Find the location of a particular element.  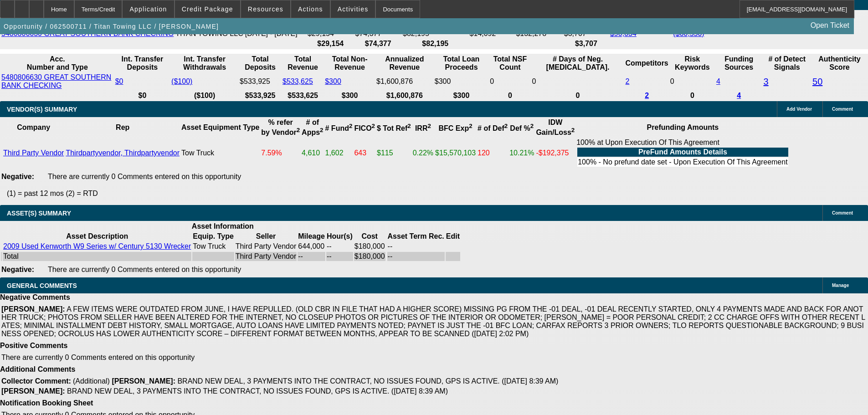

th: Total Non-Revenue is located at coordinates (350, 63).